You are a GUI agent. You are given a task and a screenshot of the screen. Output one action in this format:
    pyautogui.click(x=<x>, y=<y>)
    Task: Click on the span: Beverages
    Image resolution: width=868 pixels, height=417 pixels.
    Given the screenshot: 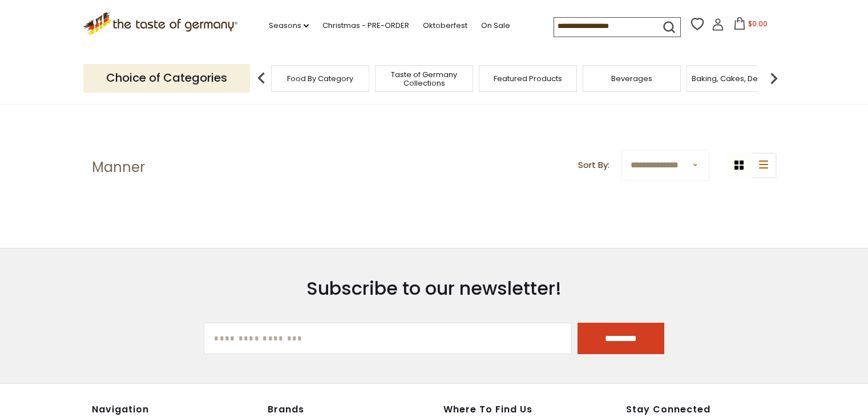 What is the action you would take?
    pyautogui.click(x=632, y=78)
    